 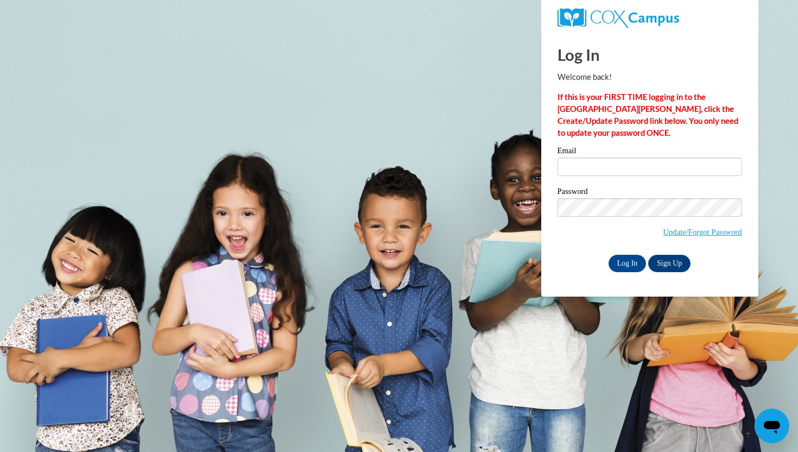 I want to click on h1: Log In, so click(x=650, y=54).